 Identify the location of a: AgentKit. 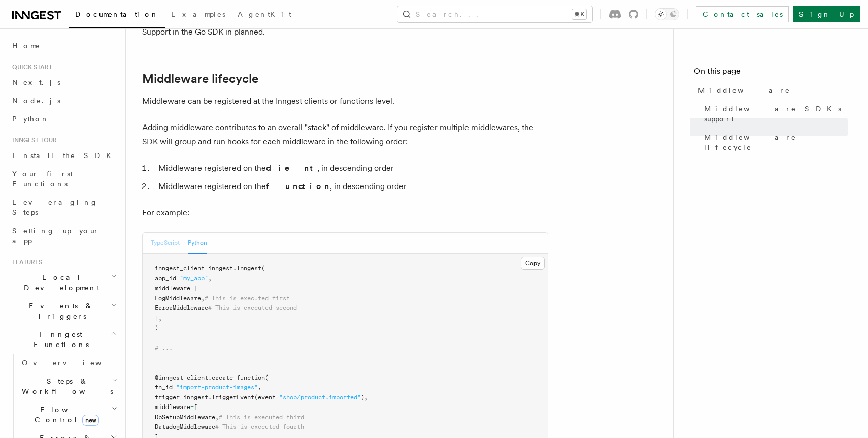
(265, 15).